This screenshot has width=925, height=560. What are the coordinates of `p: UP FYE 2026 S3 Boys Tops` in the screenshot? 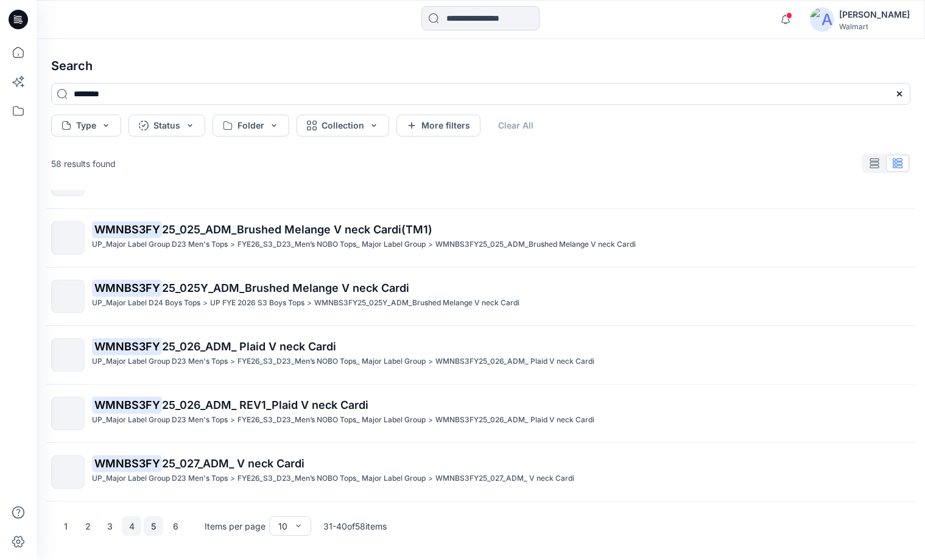 It's located at (257, 302).